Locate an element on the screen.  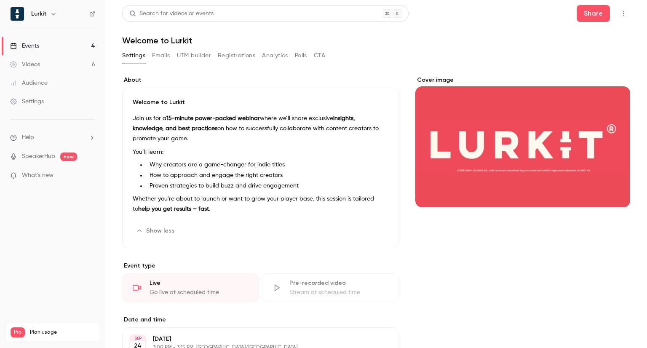
button: Share is located at coordinates (593, 13).